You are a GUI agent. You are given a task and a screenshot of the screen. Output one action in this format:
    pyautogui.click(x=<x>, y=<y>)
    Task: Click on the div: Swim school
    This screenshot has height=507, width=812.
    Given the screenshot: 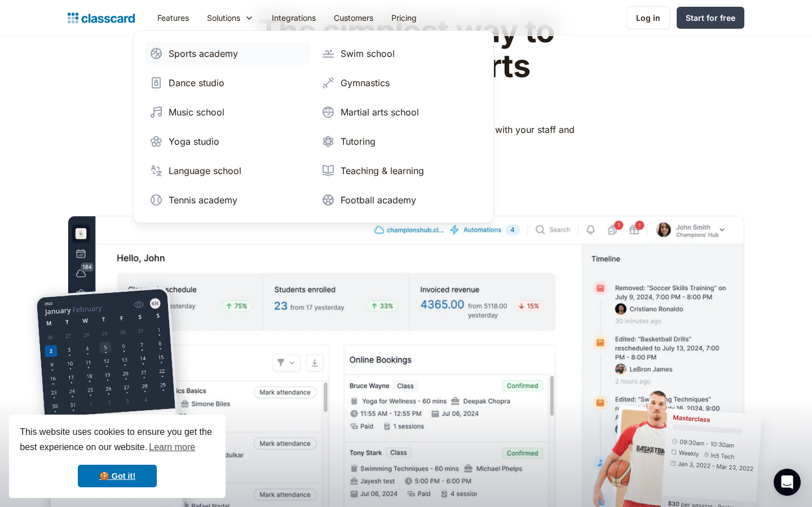 What is the action you would take?
    pyautogui.click(x=368, y=53)
    